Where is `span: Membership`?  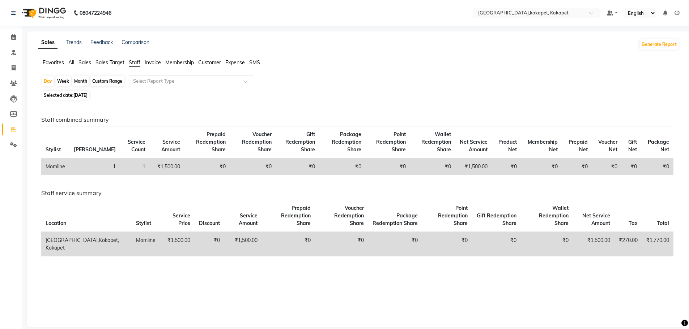 span: Membership is located at coordinates (179, 63).